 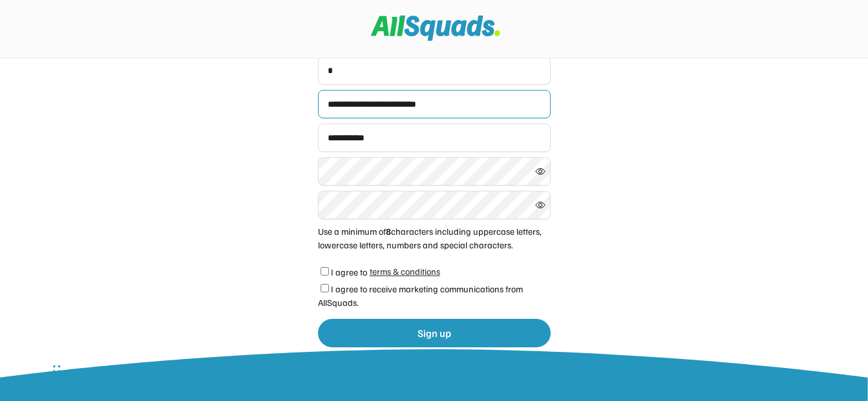 I want to click on img: Squad%20Logo.svg, so click(x=435, y=27).